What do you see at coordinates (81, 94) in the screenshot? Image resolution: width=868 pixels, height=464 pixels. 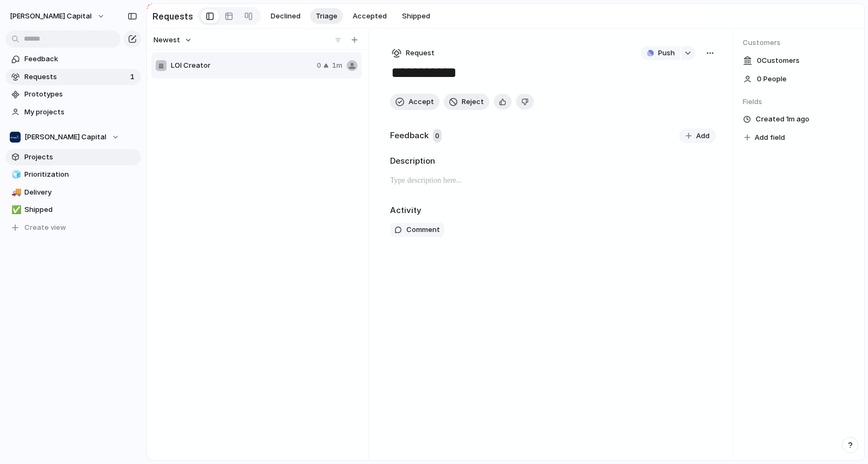 I see `span: Prototypes` at bounding box center [81, 94].